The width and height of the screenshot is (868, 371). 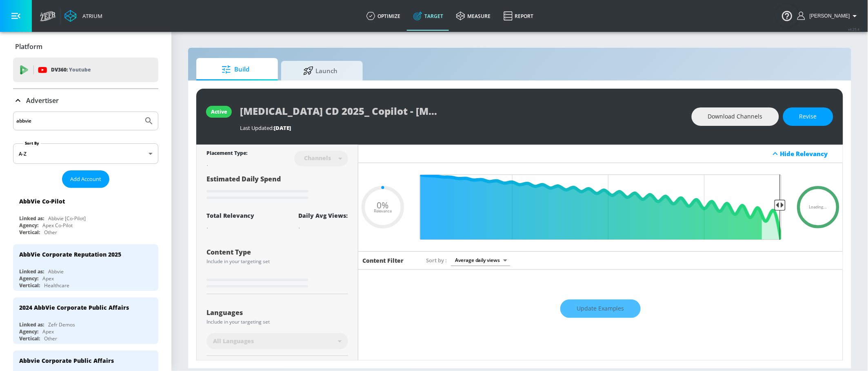 What do you see at coordinates (428, 16) in the screenshot?
I see `a: Target` at bounding box center [428, 16].